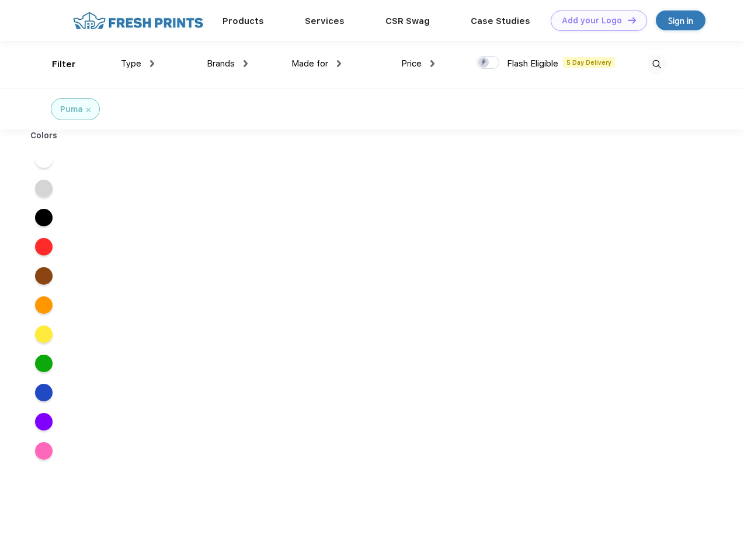  What do you see at coordinates (408, 21) in the screenshot?
I see `a: CSR Swag` at bounding box center [408, 21].